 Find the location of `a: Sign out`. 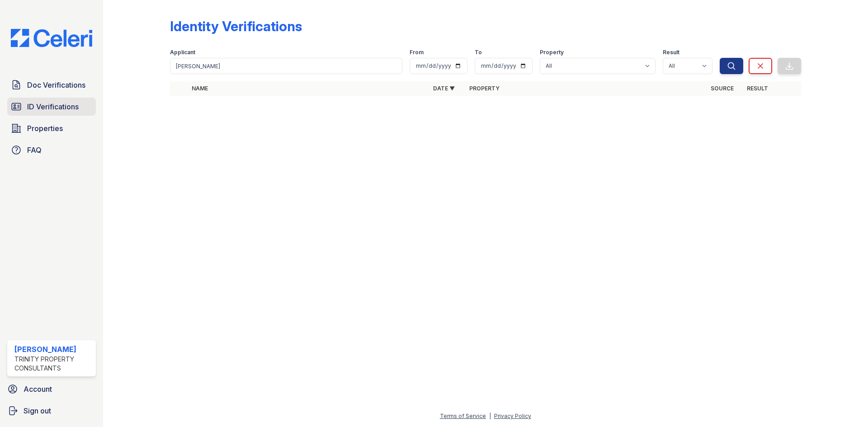

a: Sign out is located at coordinates (51, 411).